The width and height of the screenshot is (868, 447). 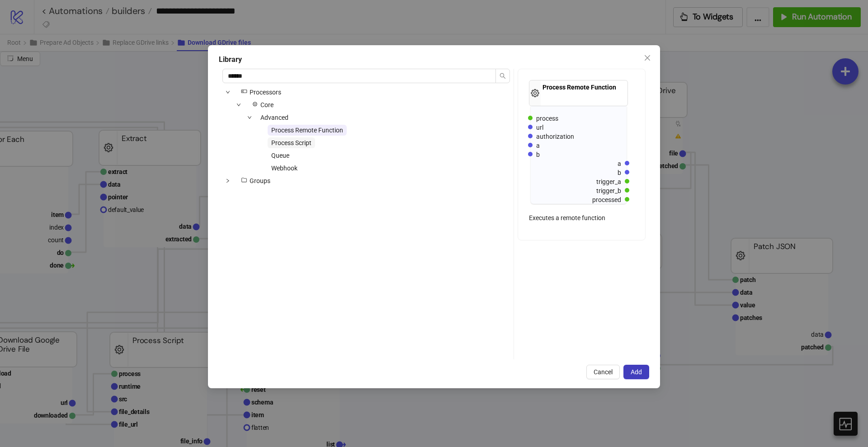 What do you see at coordinates (581, 137) in the screenshot?
I see `div: authorization` at bounding box center [581, 137].